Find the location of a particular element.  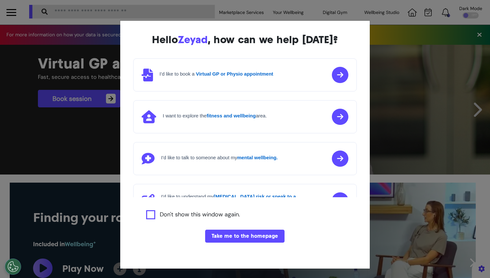

h4: I'd like to book a is located at coordinates (216, 74).